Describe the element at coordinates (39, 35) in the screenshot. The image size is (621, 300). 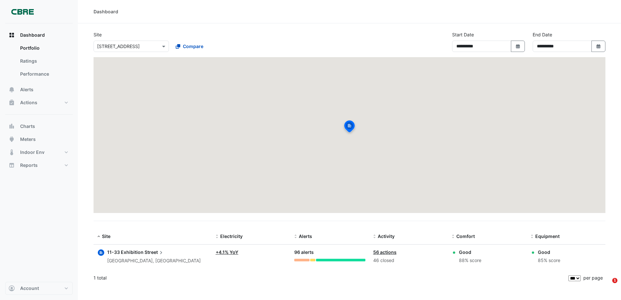
I see `button: Dashboard` at that location.